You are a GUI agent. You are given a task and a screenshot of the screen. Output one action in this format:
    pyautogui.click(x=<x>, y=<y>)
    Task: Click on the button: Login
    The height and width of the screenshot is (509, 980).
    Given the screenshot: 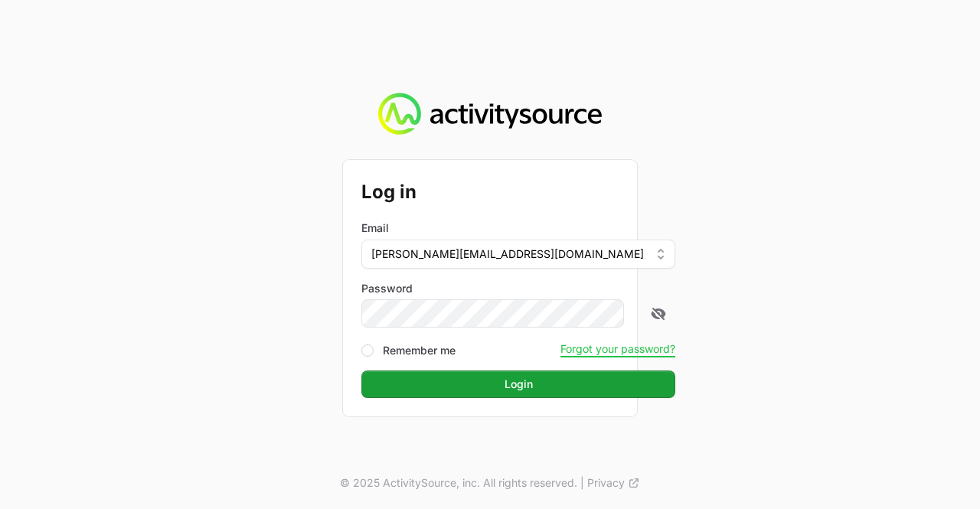 What is the action you would take?
    pyautogui.click(x=518, y=384)
    